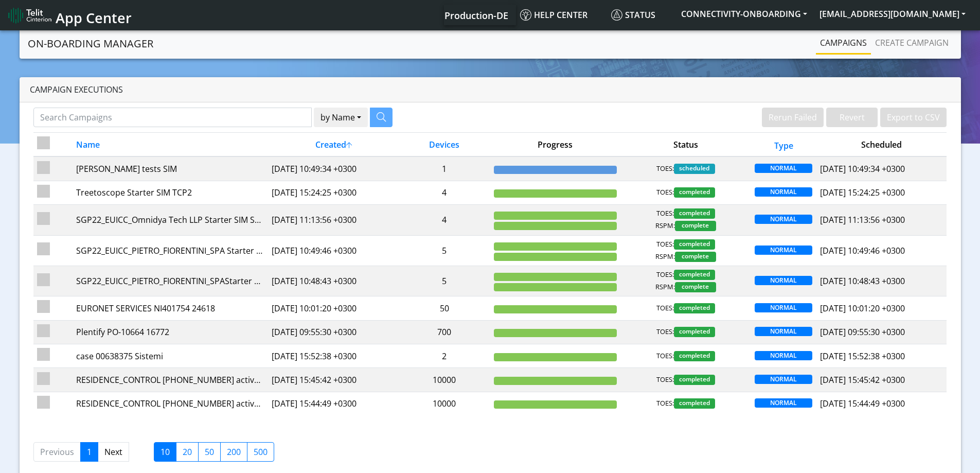 Image resolution: width=980 pixels, height=473 pixels. What do you see at coordinates (694, 168) in the screenshot?
I see `span: scheduled` at bounding box center [694, 168].